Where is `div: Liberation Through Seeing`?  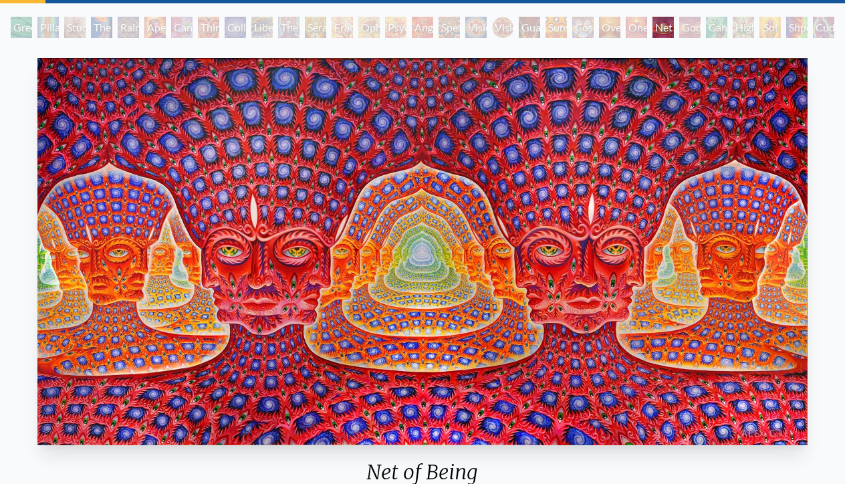
div: Liberation Through Seeing is located at coordinates (262, 27).